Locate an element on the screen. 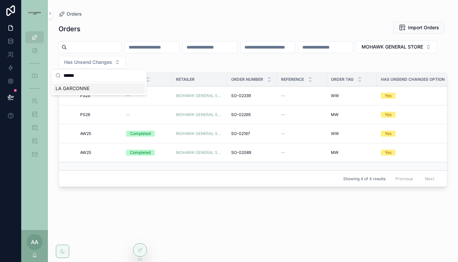  button: Import Orders is located at coordinates (419, 28).